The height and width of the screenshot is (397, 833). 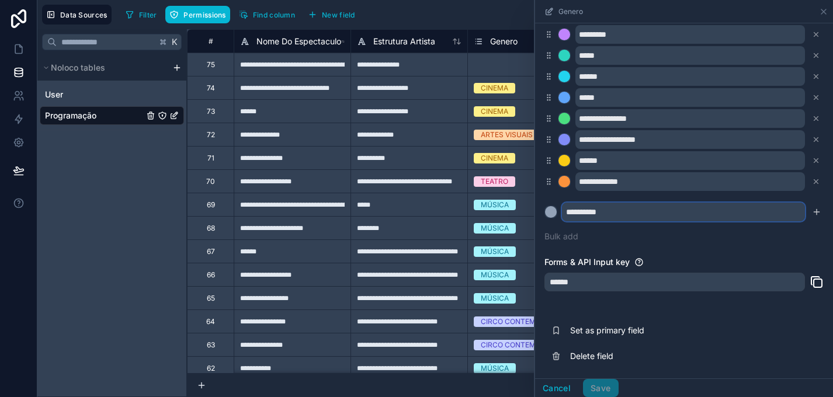 I want to click on span: Permissions, so click(x=205, y=15).